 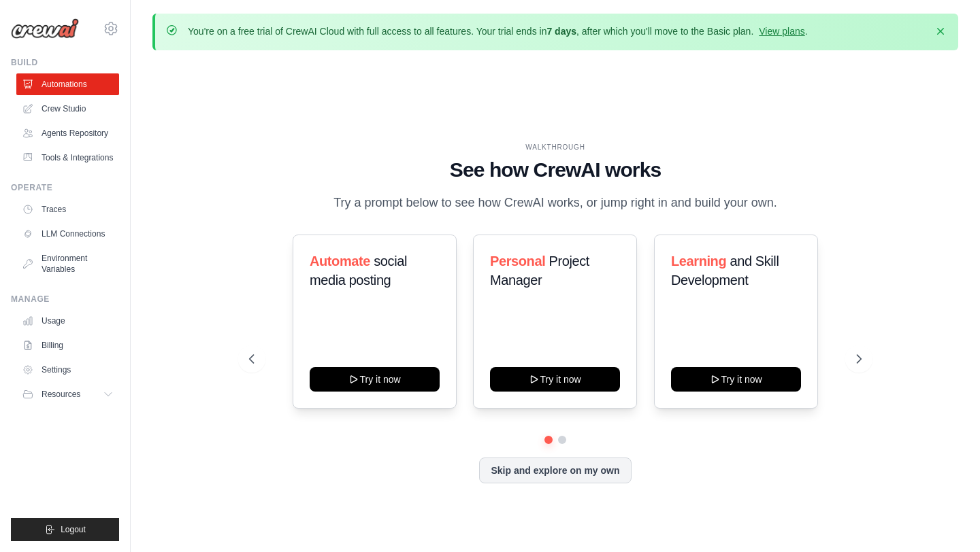 I want to click on a: Settings, so click(x=67, y=370).